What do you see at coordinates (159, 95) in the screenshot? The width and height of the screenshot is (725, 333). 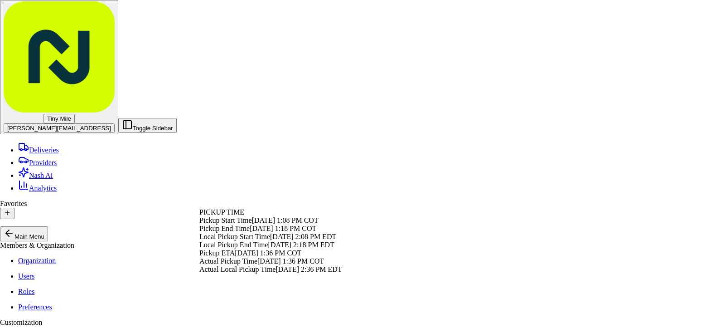 I see `button: Start new chat` at bounding box center [159, 95].